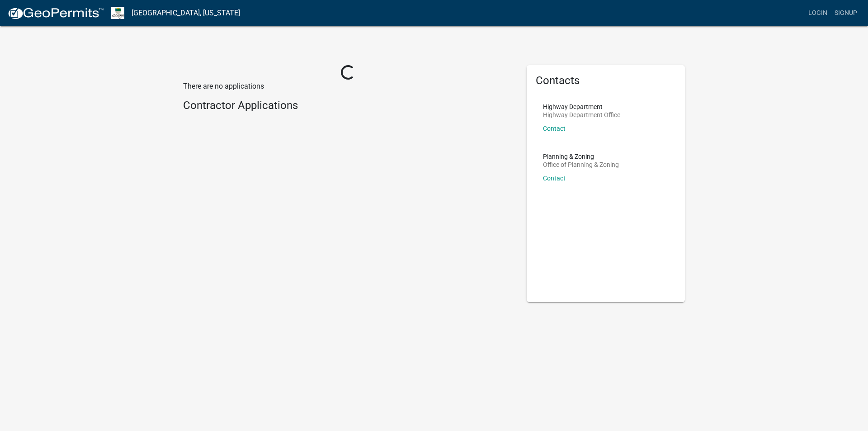  What do you see at coordinates (348, 105) in the screenshot?
I see `h4: Contractor Applications` at bounding box center [348, 105].